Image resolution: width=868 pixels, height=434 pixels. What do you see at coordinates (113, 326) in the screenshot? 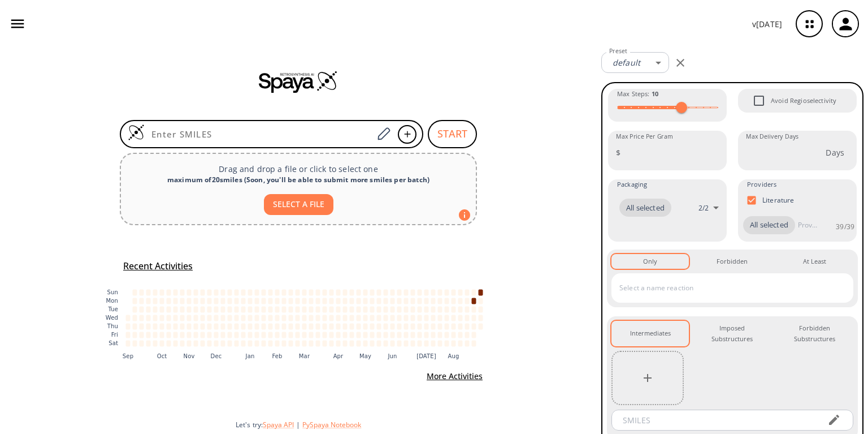
I see `text: Thu` at bounding box center [113, 326].